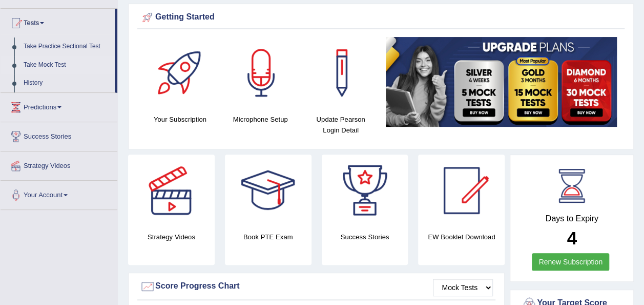 This screenshot has height=305, width=644. Describe the element at coordinates (341, 125) in the screenshot. I see `h4: Update Pearson Login Detail` at that location.